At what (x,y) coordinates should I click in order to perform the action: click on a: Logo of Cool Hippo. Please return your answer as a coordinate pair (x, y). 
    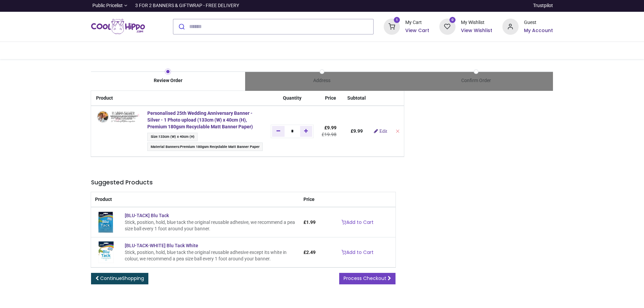
    Looking at the image, I should click on (118, 27).